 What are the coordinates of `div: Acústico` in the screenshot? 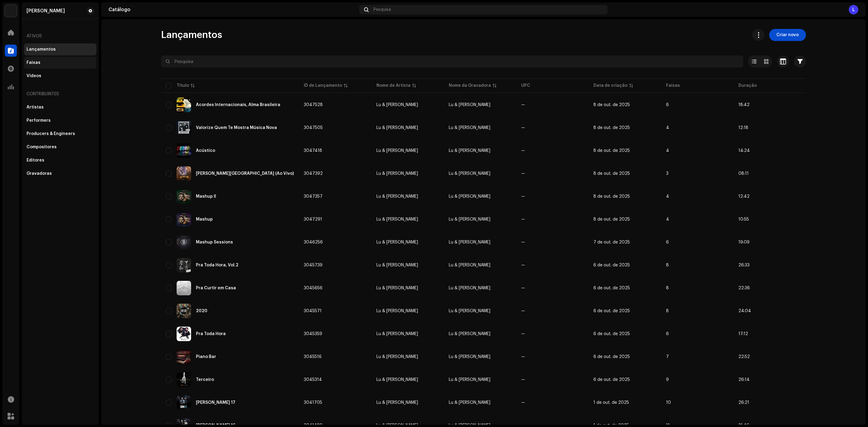 It's located at (206, 151).